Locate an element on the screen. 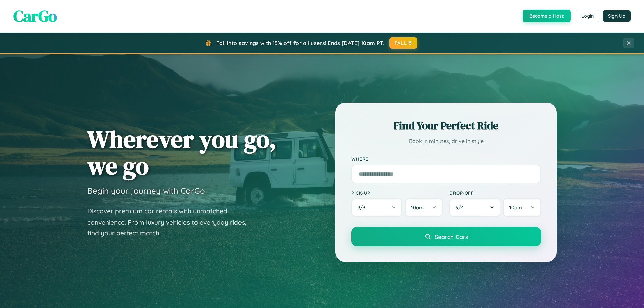  button: Sign Up is located at coordinates (617, 16).